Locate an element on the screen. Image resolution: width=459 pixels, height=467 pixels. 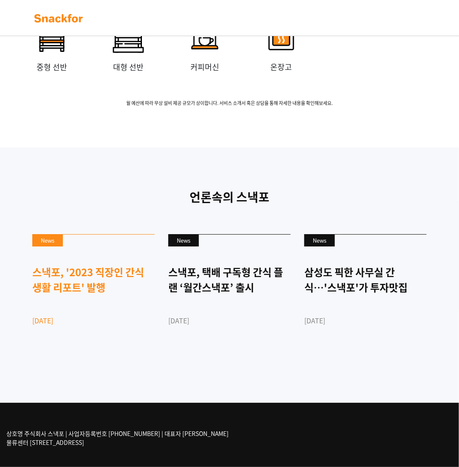
p: 온장고 is located at coordinates (282, 67).